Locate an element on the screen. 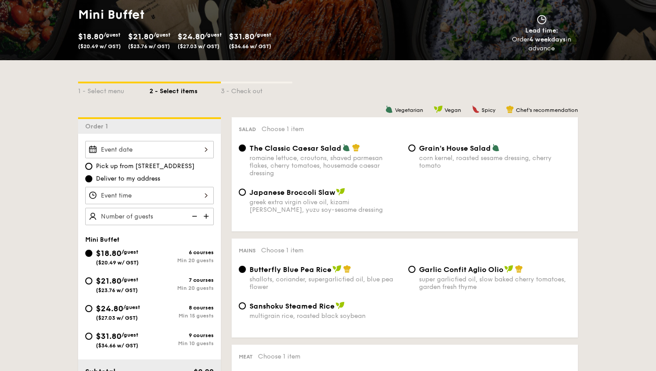  span: Salad is located at coordinates (247, 129).